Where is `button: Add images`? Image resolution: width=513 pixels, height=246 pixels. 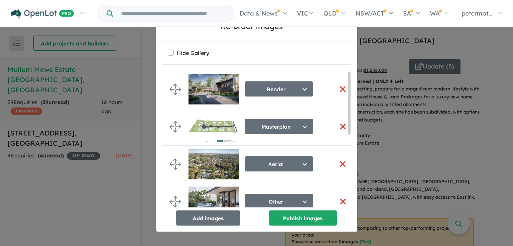
button: Add images is located at coordinates (208, 218).